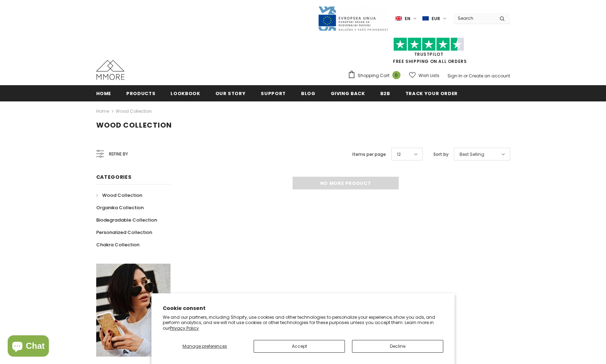 The height and width of the screenshot is (364, 606). I want to click on button: Accept, so click(299, 346).